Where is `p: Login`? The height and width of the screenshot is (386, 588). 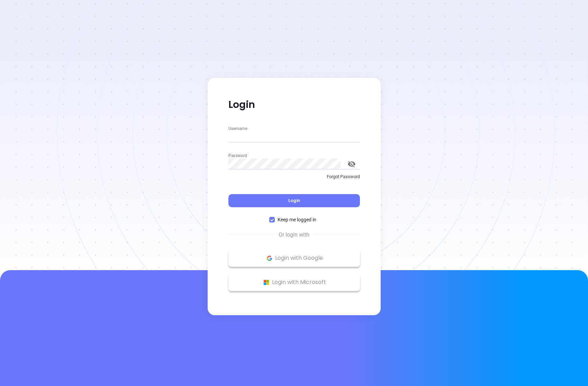
p: Login is located at coordinates (295, 105).